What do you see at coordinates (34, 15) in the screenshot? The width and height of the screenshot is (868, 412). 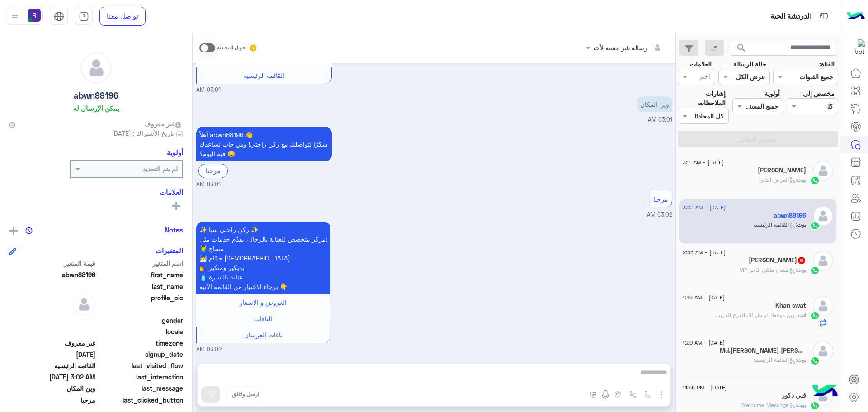 I see `img: userImage` at bounding box center [34, 15].